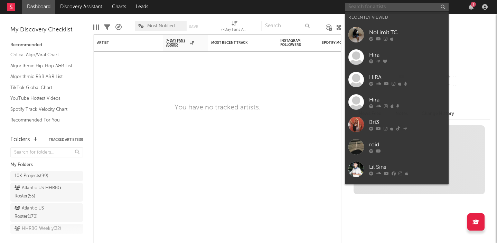 The height and width of the screenshot is (243, 497). I want to click on div: Atlantic US Roster ( 170 ), so click(39, 213).